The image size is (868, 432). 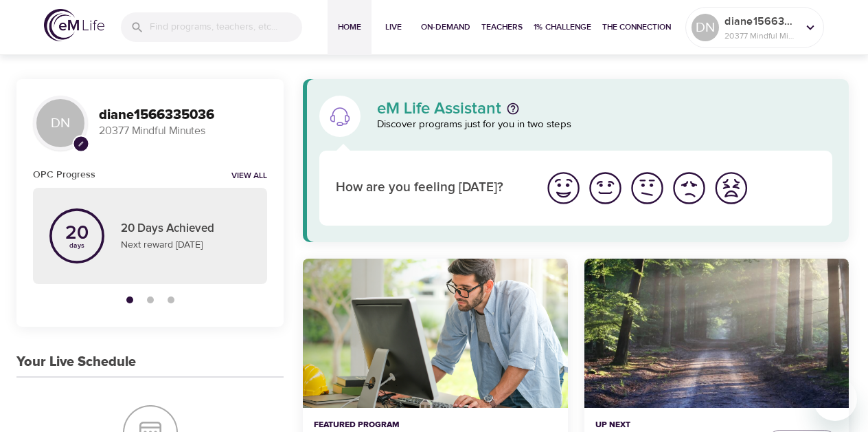 I want to click on a: View all notifications, so click(x=249, y=176).